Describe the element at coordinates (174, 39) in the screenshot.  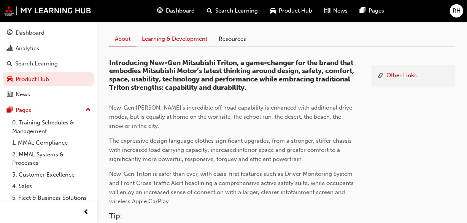
I see `a: Learning & Development` at that location.